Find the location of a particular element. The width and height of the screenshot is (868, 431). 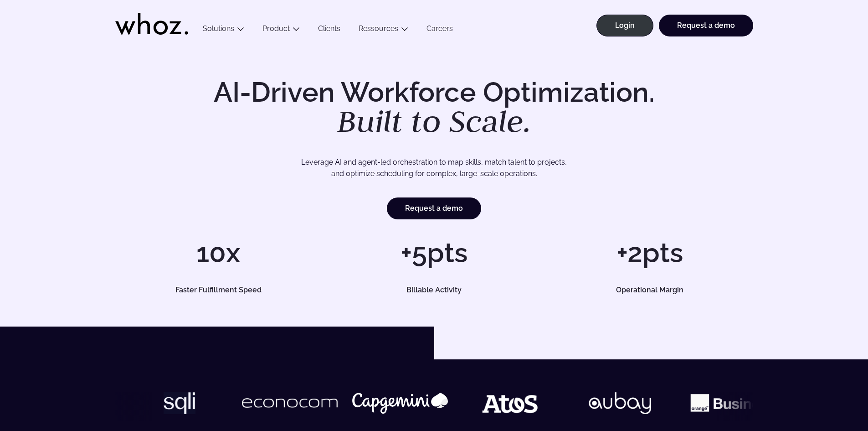

button: Product is located at coordinates (281, 30).